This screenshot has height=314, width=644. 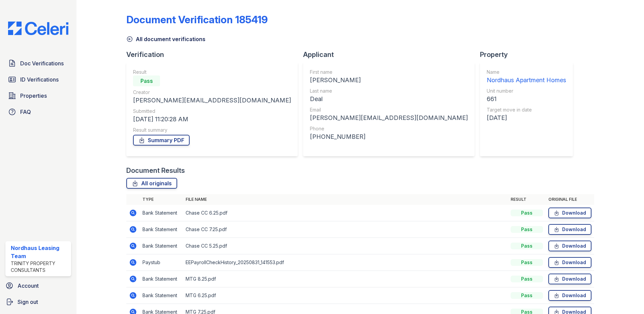 I want to click on div: Last name, so click(x=389, y=91).